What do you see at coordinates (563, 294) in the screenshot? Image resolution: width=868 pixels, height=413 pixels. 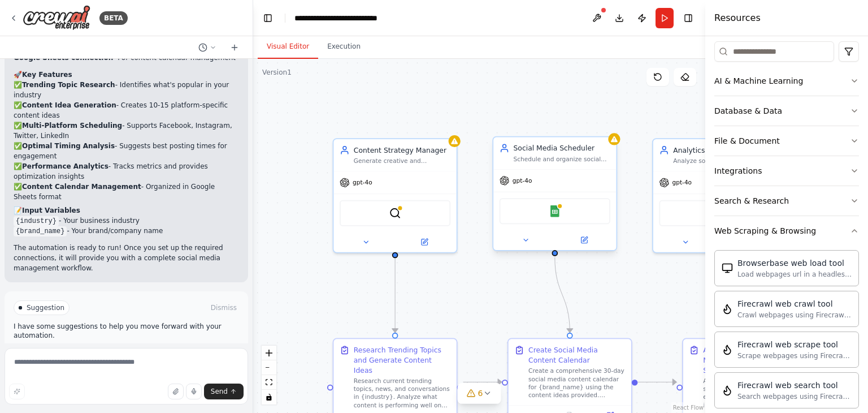 I see `g: Edge from afb288b0-16f4-4fff-94c3-9e55d30fb9ad to d4bc72d1-cd1a-47fd-a5a3-d90e32bf2ce4` at bounding box center [563, 294].